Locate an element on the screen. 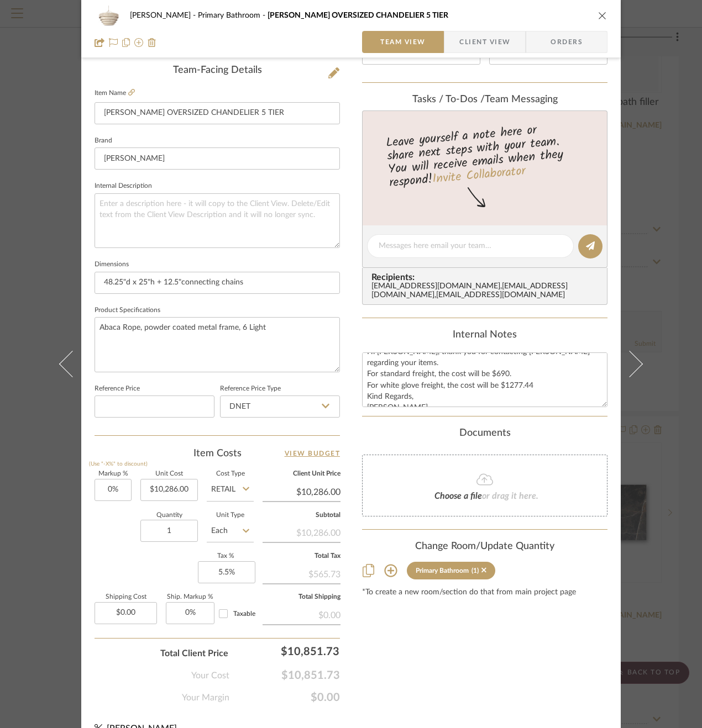  label: Reference Price is located at coordinates (117, 389).